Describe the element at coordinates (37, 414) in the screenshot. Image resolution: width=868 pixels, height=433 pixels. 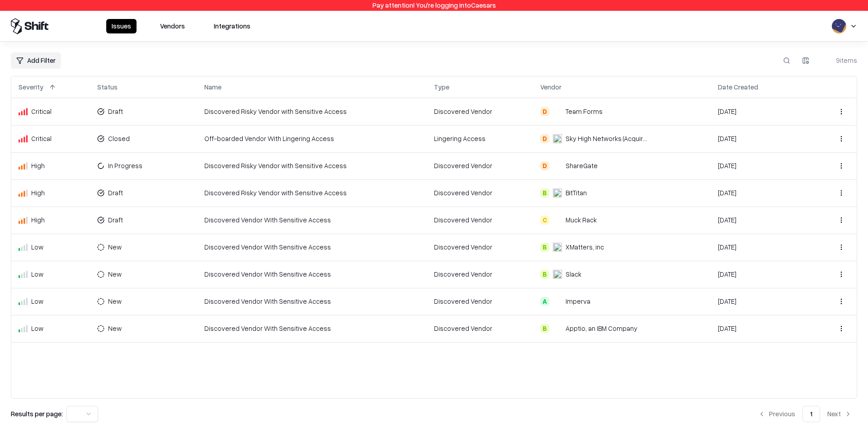
I see `p: Results per page:` at that location.